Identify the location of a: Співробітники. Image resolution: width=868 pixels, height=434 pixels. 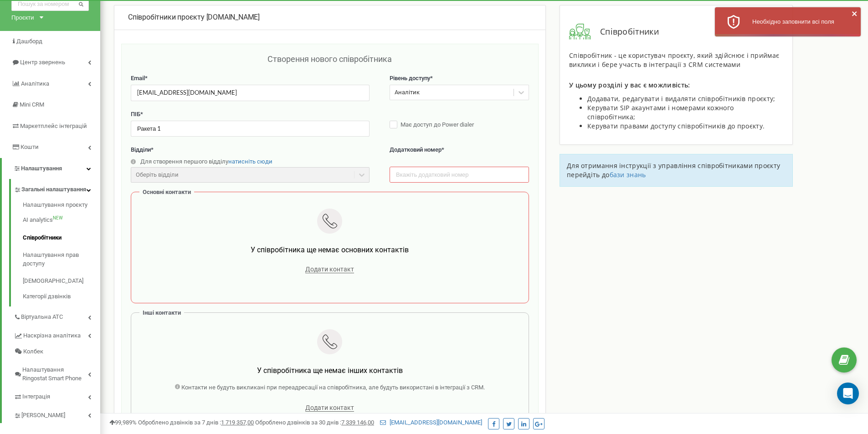
(62, 238).